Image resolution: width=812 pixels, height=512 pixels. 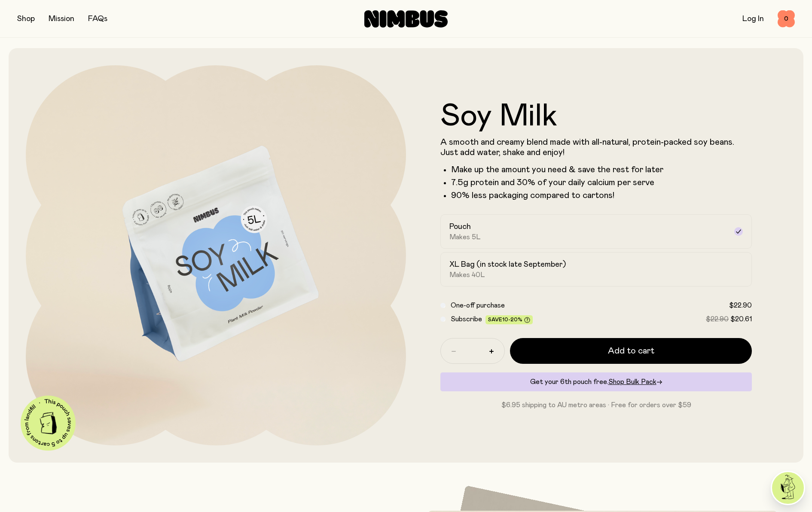 I want to click on span: Makes 5L, so click(x=465, y=237).